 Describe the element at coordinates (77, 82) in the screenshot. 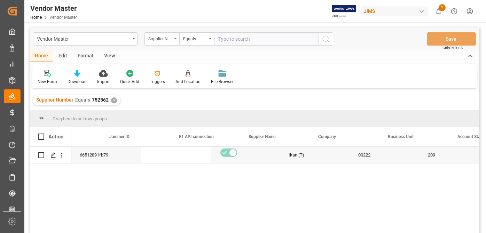

I see `div: Download` at that location.